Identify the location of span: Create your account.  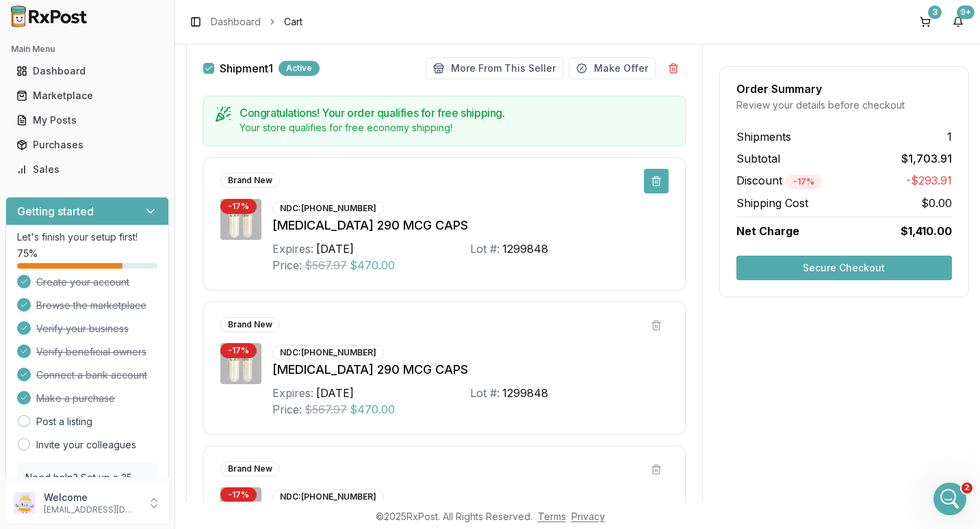
(83, 282).